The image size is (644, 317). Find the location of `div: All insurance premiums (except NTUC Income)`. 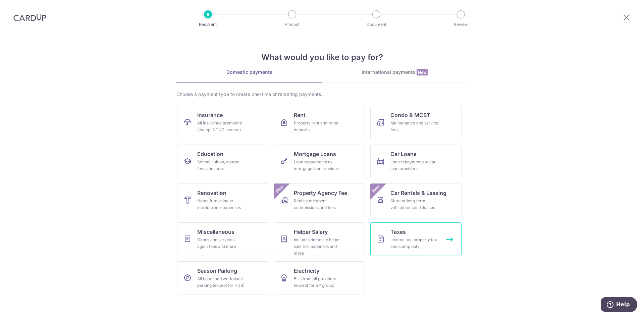

div: All insurance premiums (except NTUC Income) is located at coordinates (222, 127).